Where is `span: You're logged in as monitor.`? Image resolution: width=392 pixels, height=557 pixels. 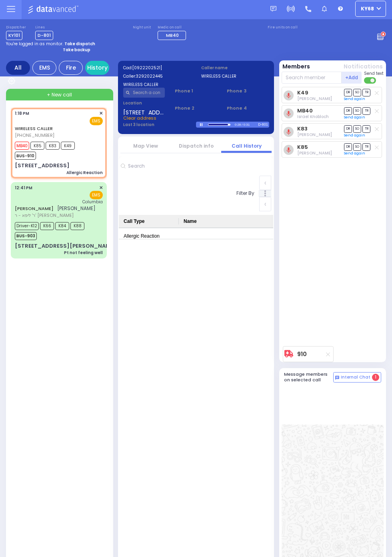 span: You're logged in as monitor. is located at coordinates (34, 44).